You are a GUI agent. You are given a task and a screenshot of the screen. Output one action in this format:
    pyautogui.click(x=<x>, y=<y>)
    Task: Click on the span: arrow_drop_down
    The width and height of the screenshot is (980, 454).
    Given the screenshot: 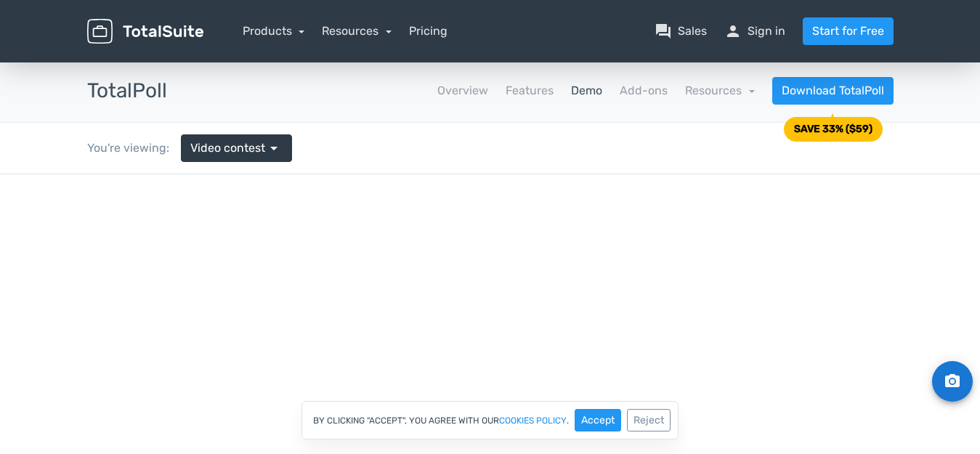 What is the action you would take?
    pyautogui.click(x=274, y=149)
    